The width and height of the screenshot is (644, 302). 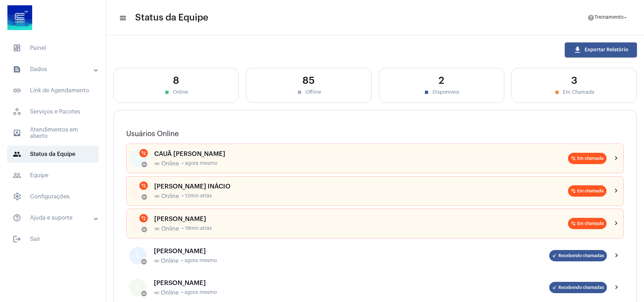 I want to click on mat-expansion-panel-header: sidenav iconDados, so click(x=55, y=69).